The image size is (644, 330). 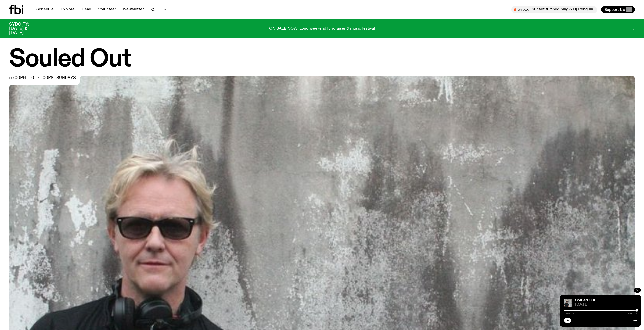 What do you see at coordinates (554, 10) in the screenshot?
I see `button: On AirSunset ft. finedining & Dj Penguin` at bounding box center [554, 10].